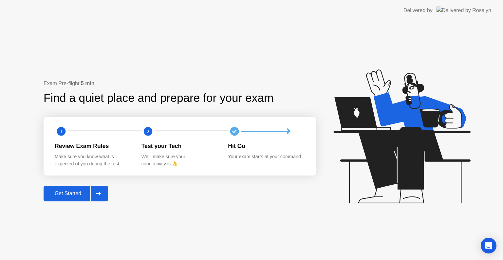  What do you see at coordinates (179, 160) in the screenshot?
I see `div: We’ll make sure your connectivity is 👌` at bounding box center [179, 160].